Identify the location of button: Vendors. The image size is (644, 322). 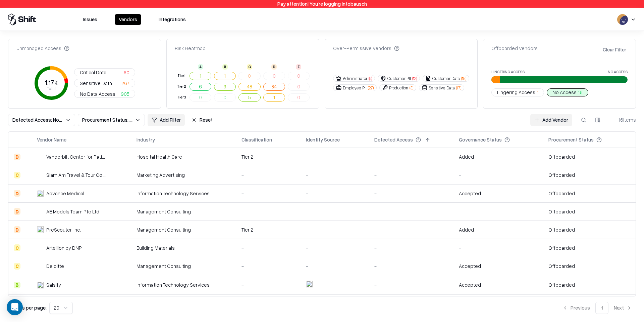
(128, 20).